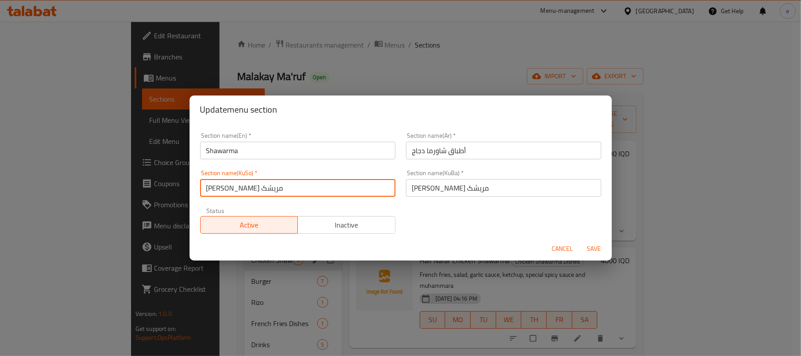 The width and height of the screenshot is (801, 356). I want to click on input: Please enter section name(ar), so click(504, 151).